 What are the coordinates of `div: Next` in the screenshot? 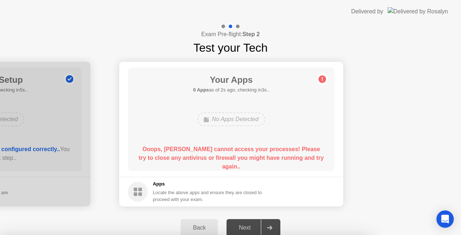 It's located at (245, 228).